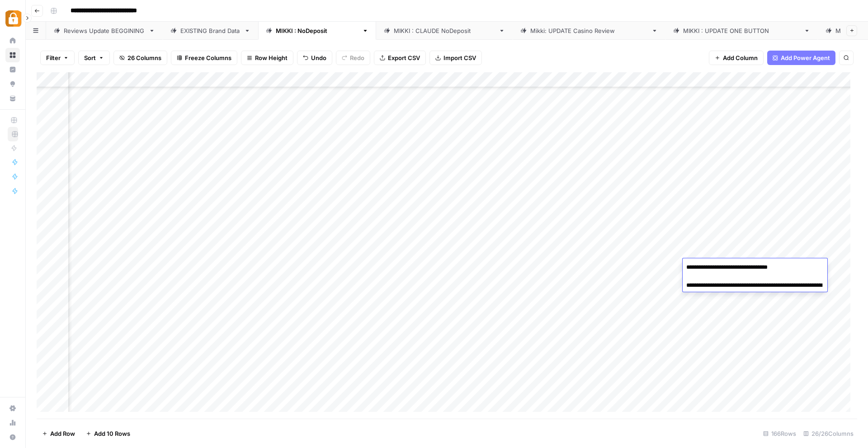 The image size is (868, 448). I want to click on span: Row Height, so click(271, 58).